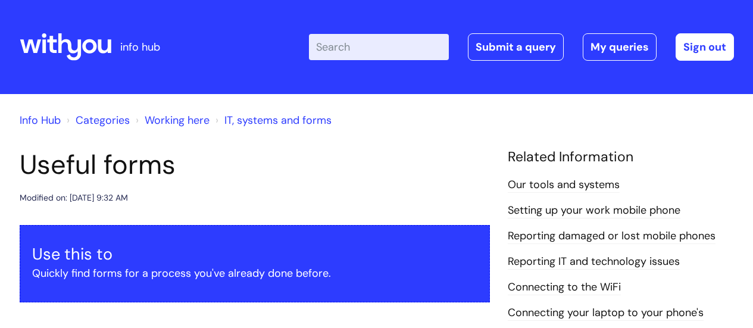  What do you see at coordinates (255, 254) in the screenshot?
I see `h3: Use this to` at bounding box center [255, 254].